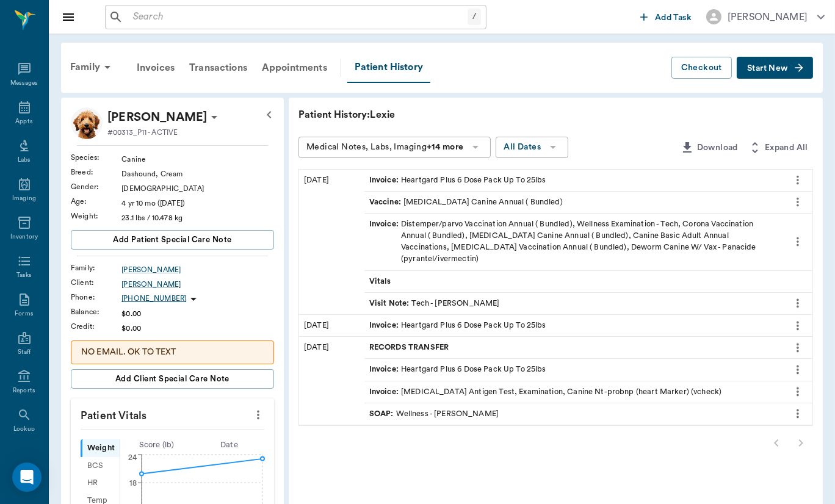 The height and width of the screenshot is (504, 835). Describe the element at coordinates (172, 240) in the screenshot. I see `span: Add patient Special Care Note` at that location.